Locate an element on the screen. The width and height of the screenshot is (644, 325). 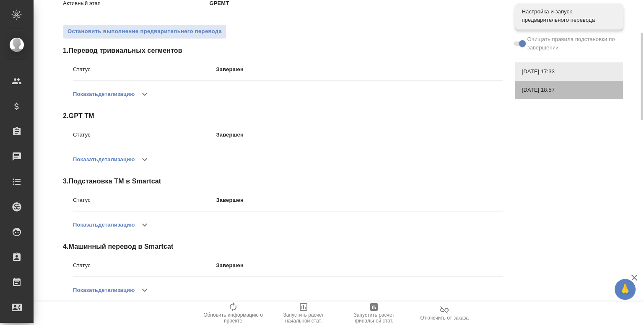
span: Обновить информацию о проекте is located at coordinates (233, 318).